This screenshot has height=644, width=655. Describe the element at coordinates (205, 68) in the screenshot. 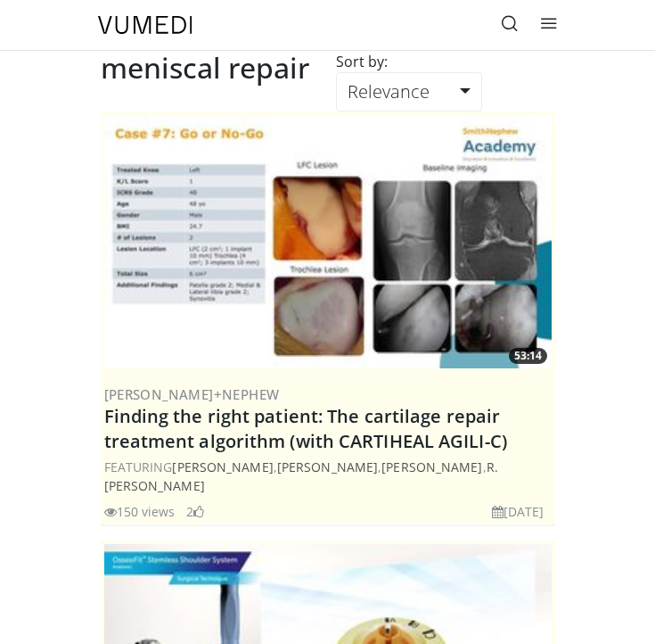

I see `h2: meniscal repair` at that location.